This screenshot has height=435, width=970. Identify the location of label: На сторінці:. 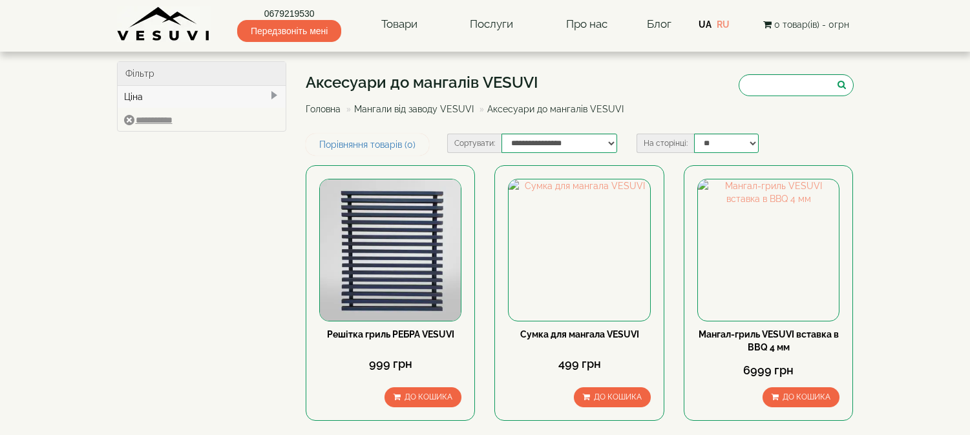
(665, 143).